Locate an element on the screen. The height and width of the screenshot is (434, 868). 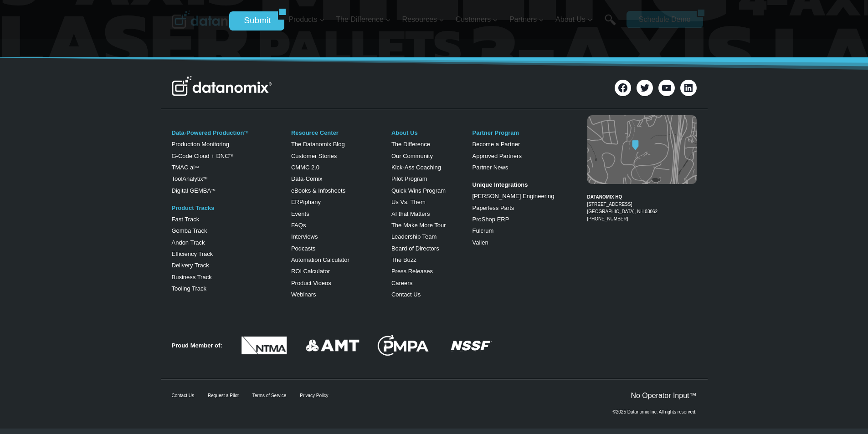
a: The Buzz is located at coordinates (404, 260).